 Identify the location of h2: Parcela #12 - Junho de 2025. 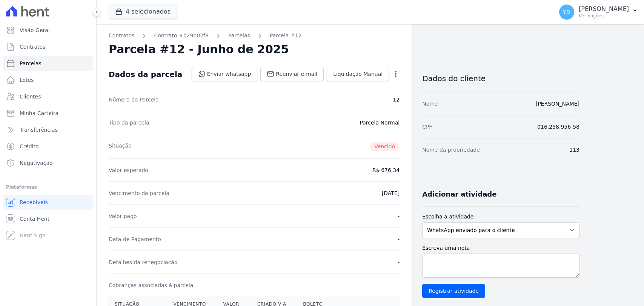
(199, 50).